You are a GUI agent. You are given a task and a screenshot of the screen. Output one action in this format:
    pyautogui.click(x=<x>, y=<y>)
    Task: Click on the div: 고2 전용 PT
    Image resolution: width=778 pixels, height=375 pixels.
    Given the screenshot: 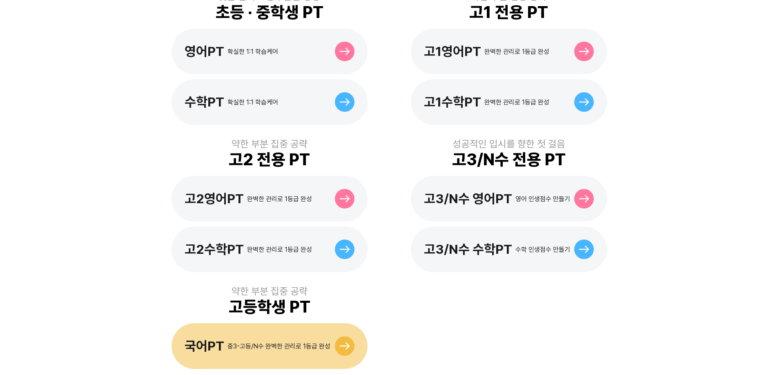 What is the action you would take?
    pyautogui.click(x=269, y=160)
    